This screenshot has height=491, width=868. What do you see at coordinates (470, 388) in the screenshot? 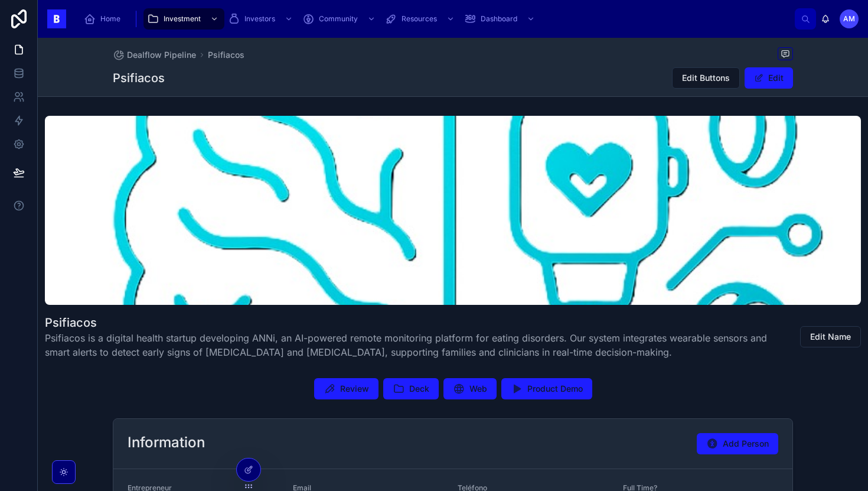
I see `button: Web` at bounding box center [470, 388].